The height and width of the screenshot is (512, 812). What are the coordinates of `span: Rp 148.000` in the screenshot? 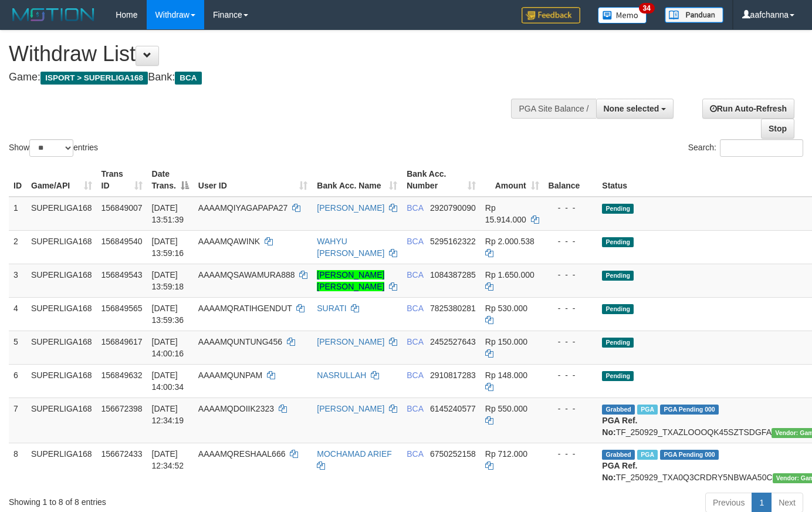 It's located at (506, 375).